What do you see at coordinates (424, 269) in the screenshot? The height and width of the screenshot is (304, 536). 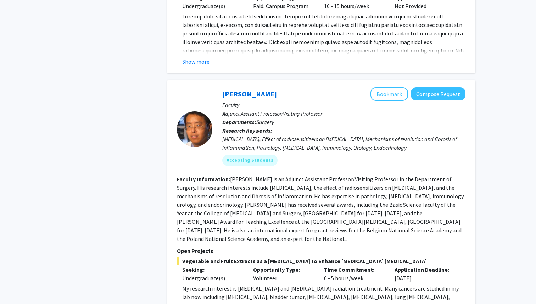 I see `p: Application Deadline:` at bounding box center [424, 269].